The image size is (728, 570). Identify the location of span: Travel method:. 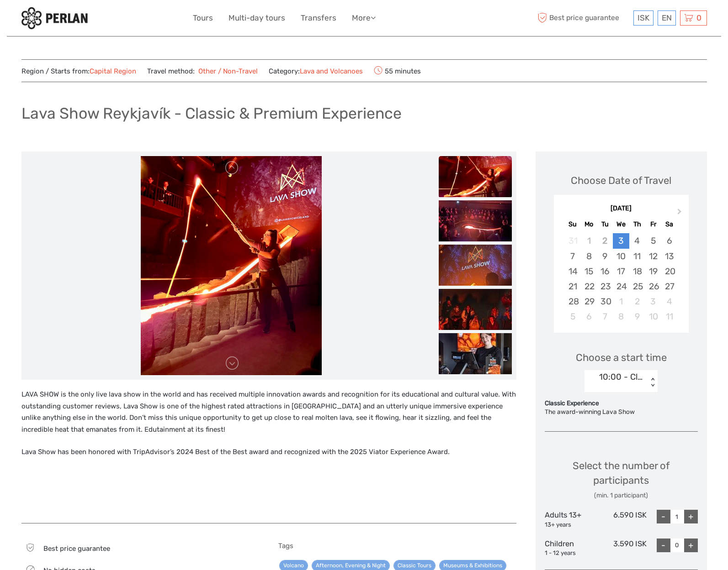
(202, 71).